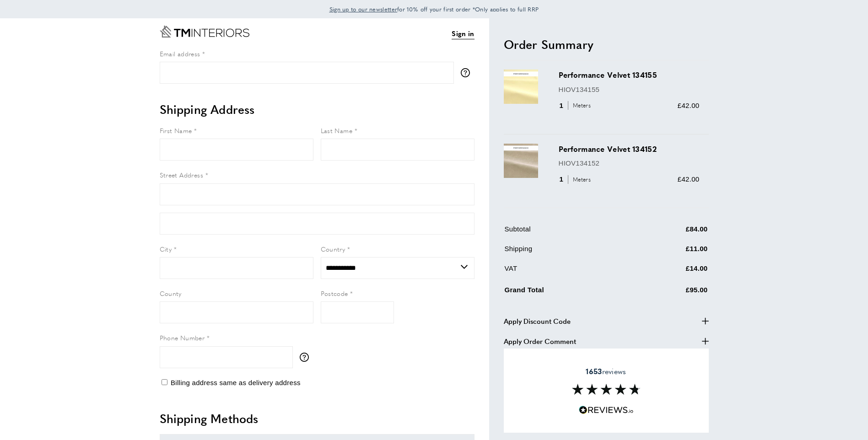 The width and height of the screenshot is (868, 440). What do you see at coordinates (537, 322) in the screenshot?
I see `span: Apply Discount Code` at bounding box center [537, 322].